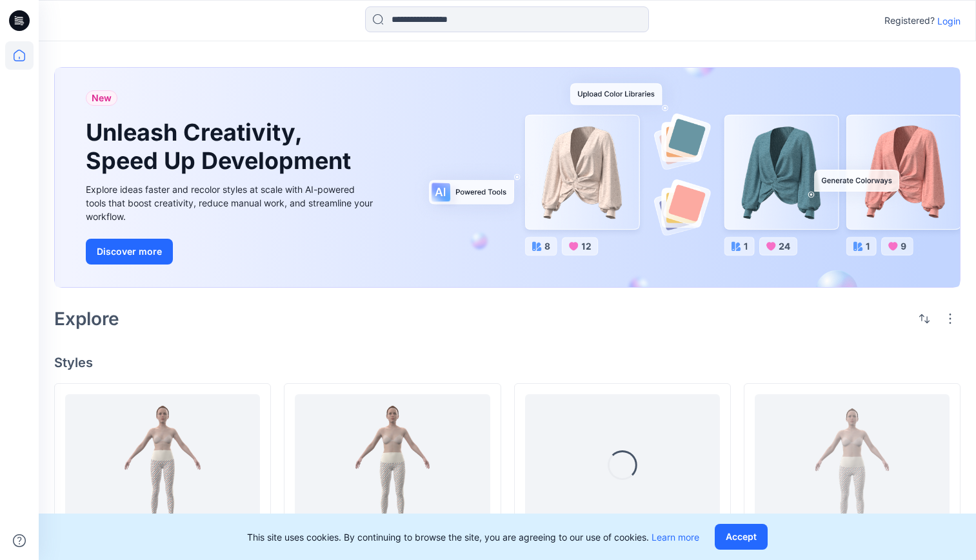 The height and width of the screenshot is (560, 976). What do you see at coordinates (221, 146) in the screenshot?
I see `h1: Unleash Creativity, Speed Up Development` at bounding box center [221, 146].